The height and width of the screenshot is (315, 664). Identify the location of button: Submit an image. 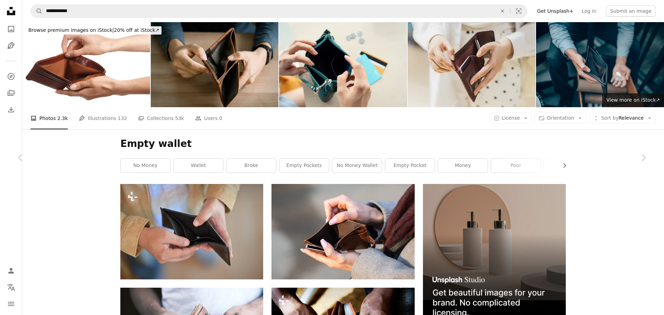
(631, 11).